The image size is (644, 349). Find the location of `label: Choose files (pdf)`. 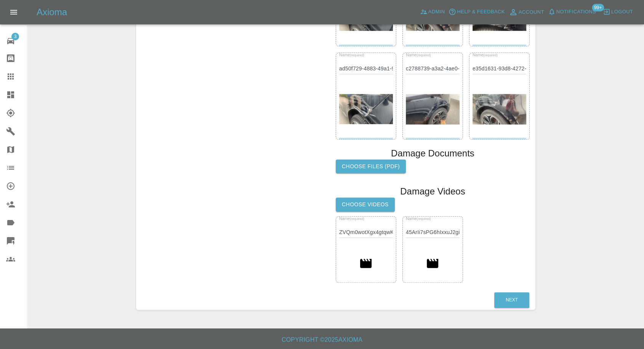

label: Choose files (pdf) is located at coordinates (371, 166).